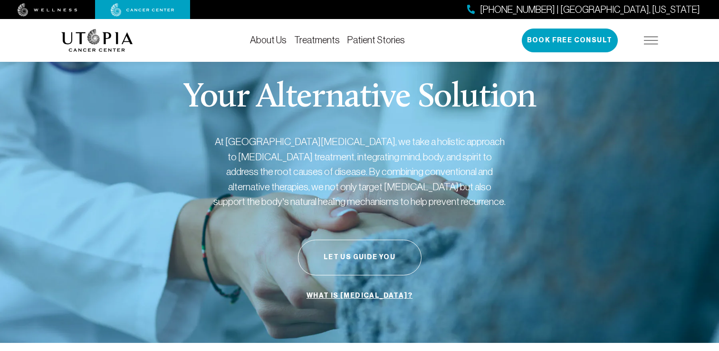 The width and height of the screenshot is (719, 351). What do you see at coordinates (376, 40) in the screenshot?
I see `a: Patient Stories` at bounding box center [376, 40].